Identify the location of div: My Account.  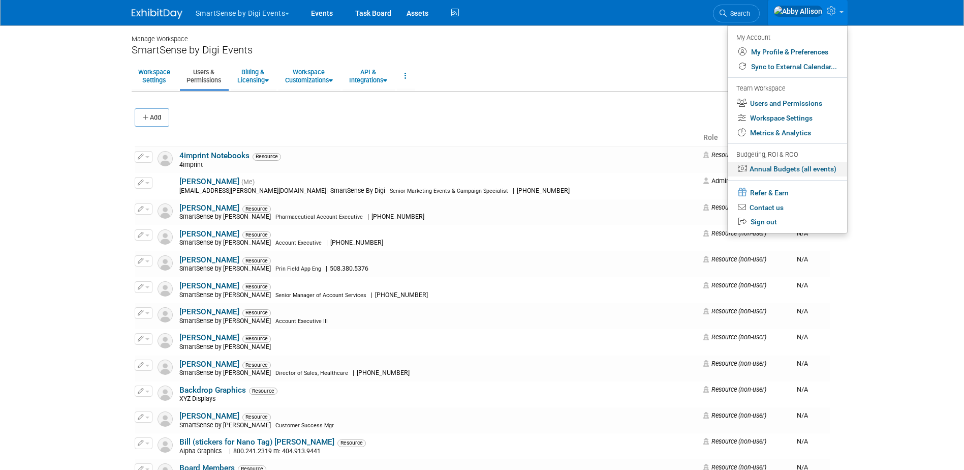
(787, 37).